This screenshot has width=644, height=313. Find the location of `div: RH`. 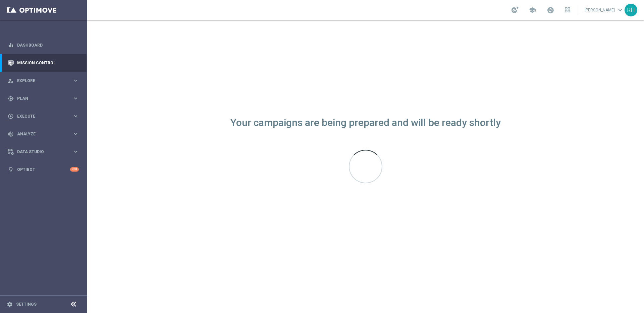

div: RH is located at coordinates (631, 10).